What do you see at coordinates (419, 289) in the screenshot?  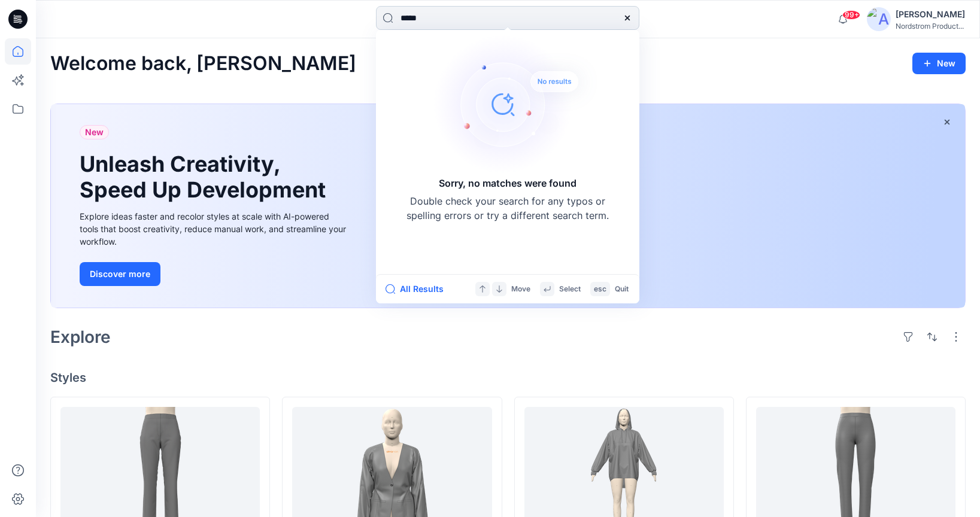 I see `button: All Results` at bounding box center [419, 289].